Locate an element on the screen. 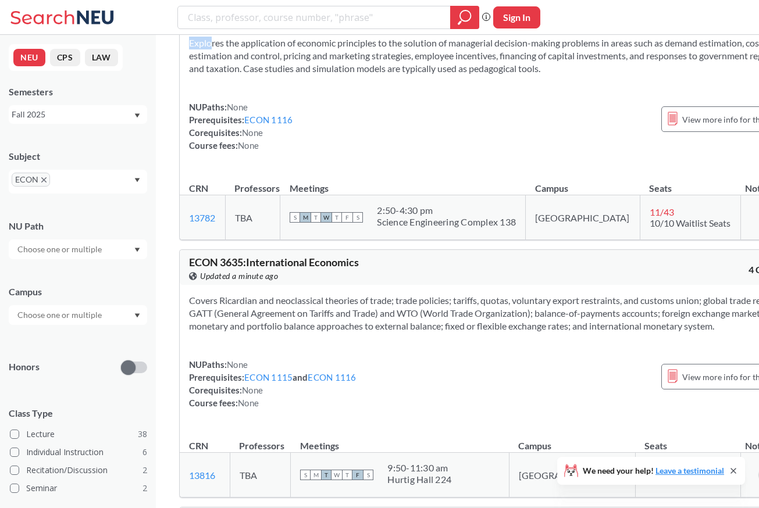  div: Science Engineering Complex 138 is located at coordinates (446, 222).